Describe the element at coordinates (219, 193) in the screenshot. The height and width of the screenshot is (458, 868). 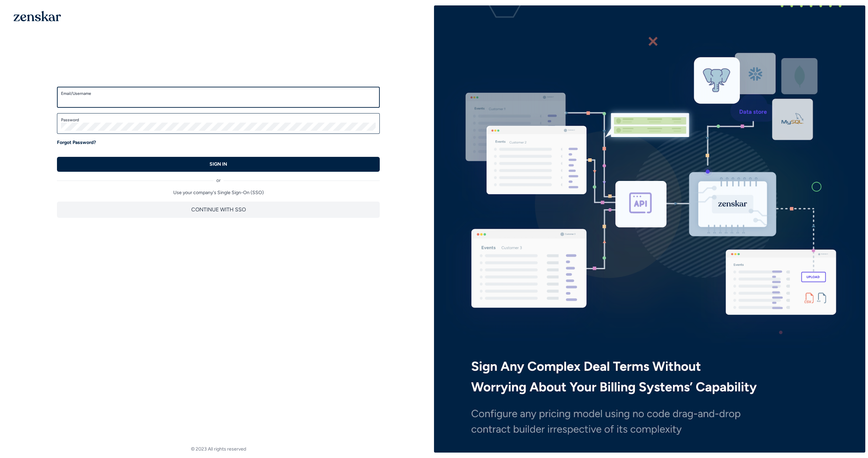
I see `p: Use your company's Single Sign-On (SSO)` at that location.